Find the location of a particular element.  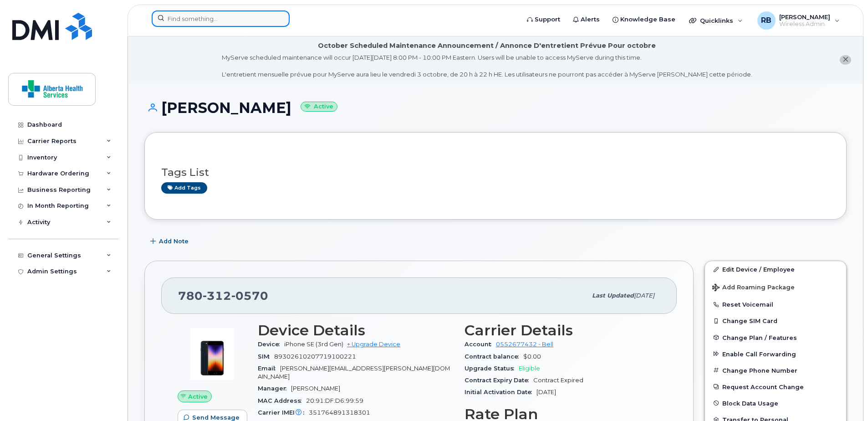

button: close notification is located at coordinates (845, 59).